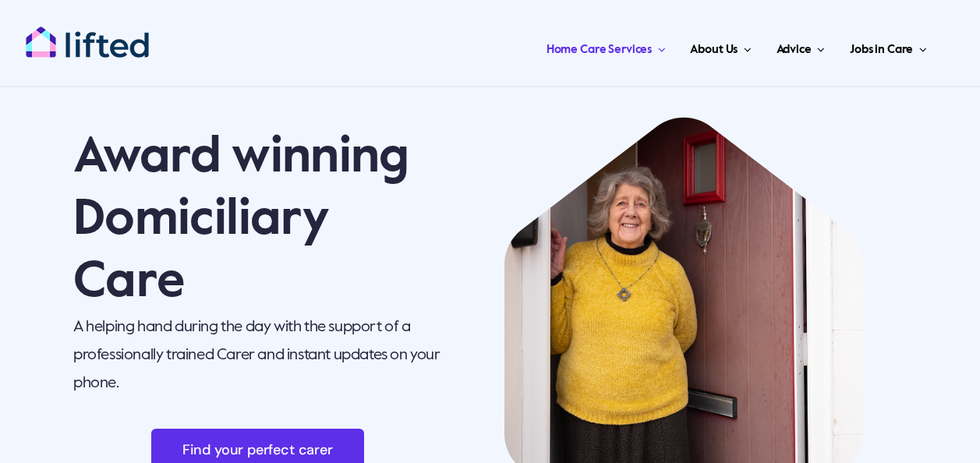  What do you see at coordinates (87, 33) in the screenshot?
I see `a: lifted-logo` at bounding box center [87, 33].